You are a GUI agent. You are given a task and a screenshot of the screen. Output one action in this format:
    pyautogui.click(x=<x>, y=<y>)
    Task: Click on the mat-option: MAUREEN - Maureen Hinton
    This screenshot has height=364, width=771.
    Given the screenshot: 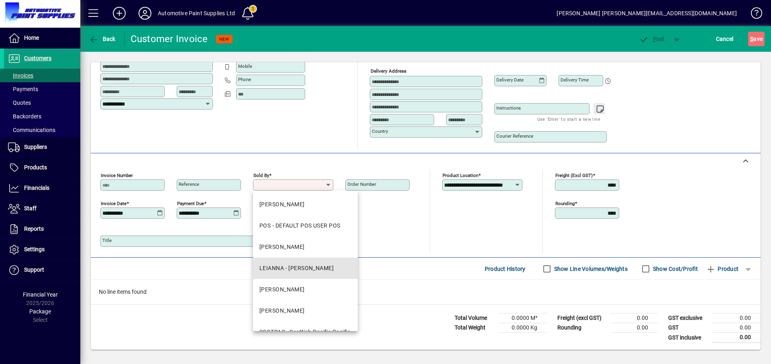 What is the action you would take?
    pyautogui.click(x=305, y=289)
    